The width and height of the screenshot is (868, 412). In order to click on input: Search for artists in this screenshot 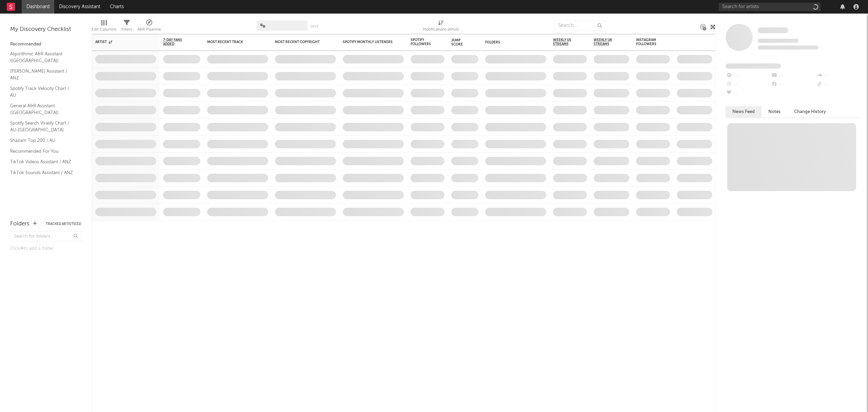, I will do `click(770, 7)`.